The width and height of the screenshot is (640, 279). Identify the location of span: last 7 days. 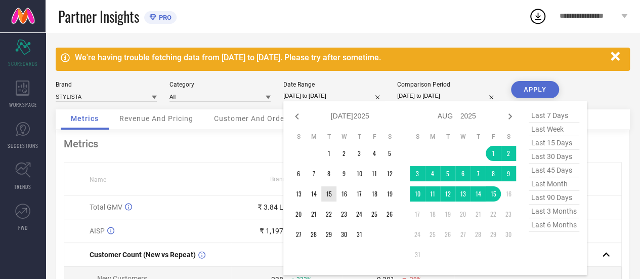
(554, 115).